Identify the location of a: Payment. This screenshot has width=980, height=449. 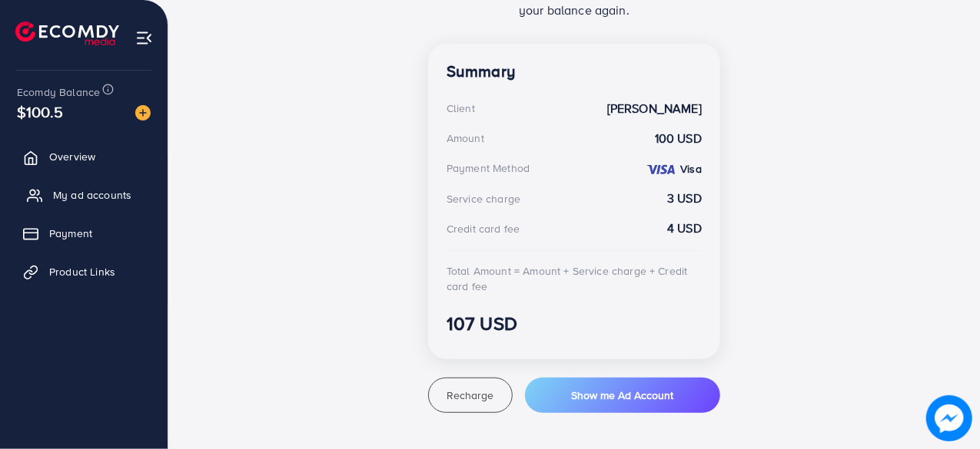
(84, 233).